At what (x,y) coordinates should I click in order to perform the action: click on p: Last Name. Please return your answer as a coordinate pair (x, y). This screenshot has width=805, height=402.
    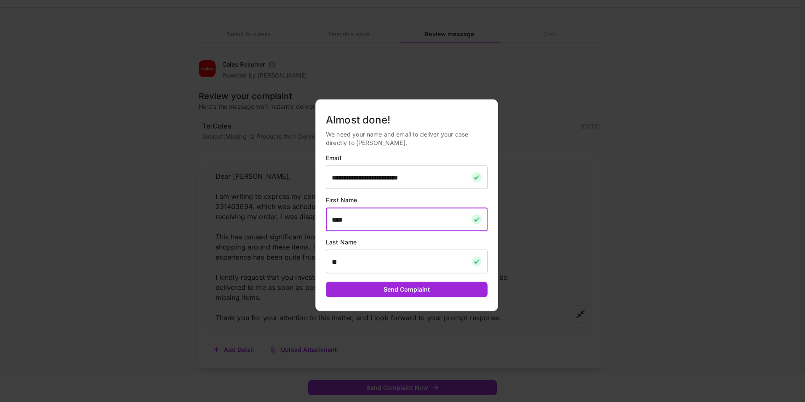
    Looking at the image, I should click on (407, 242).